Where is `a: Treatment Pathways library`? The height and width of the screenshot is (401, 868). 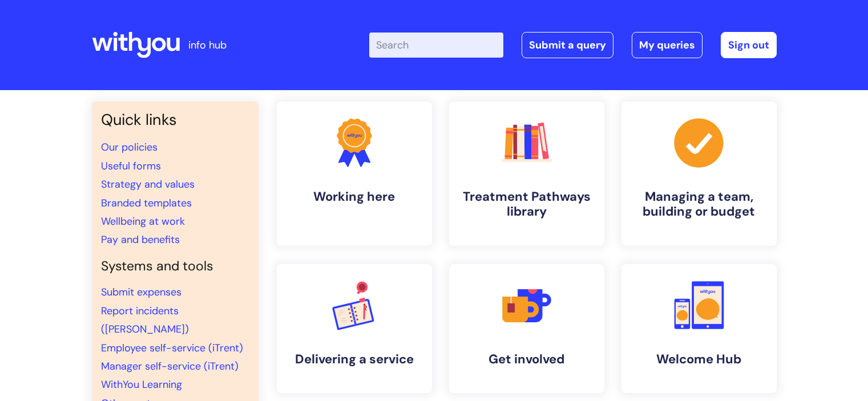 a: Treatment Pathways library is located at coordinates (527, 173).